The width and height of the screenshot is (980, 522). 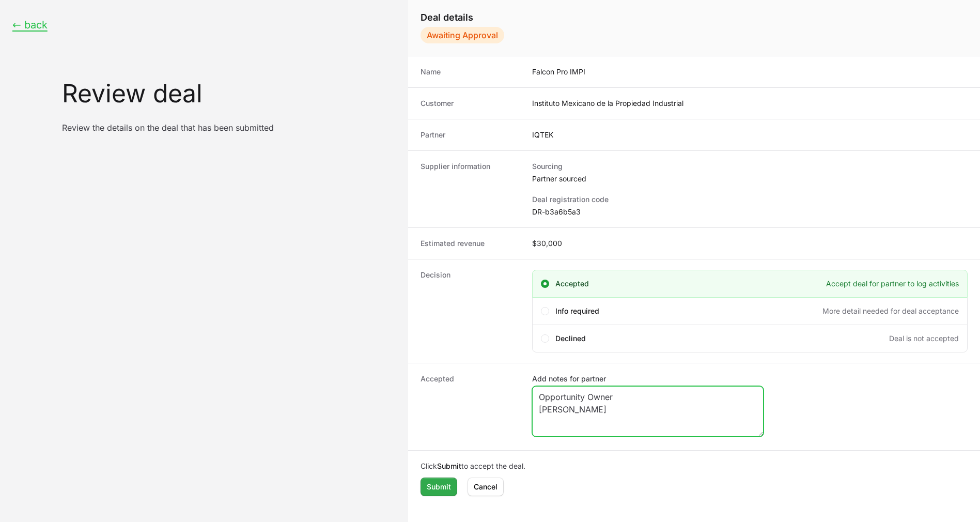 What do you see at coordinates (438, 487) in the screenshot?
I see `span: Submit` at bounding box center [438, 487].